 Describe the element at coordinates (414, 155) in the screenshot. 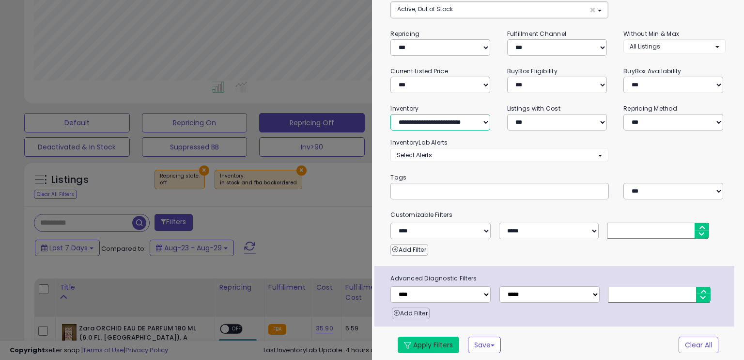

I see `span: Select Alerts` at that location.